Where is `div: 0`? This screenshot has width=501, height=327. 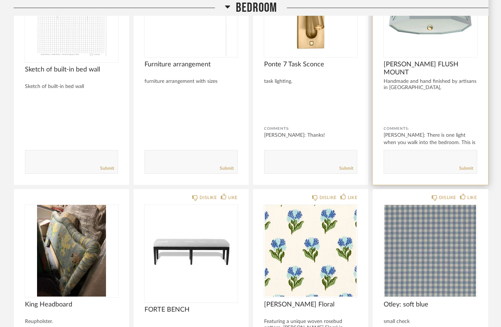 div: 0 is located at coordinates (191, 251).